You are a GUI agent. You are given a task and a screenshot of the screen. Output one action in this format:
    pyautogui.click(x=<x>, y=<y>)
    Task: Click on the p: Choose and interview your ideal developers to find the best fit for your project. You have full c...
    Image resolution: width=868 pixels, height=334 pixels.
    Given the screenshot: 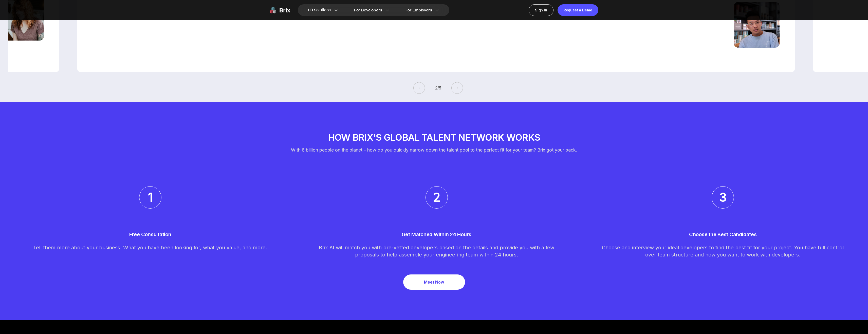 What is the action you would take?
    pyautogui.click(x=723, y=251)
    